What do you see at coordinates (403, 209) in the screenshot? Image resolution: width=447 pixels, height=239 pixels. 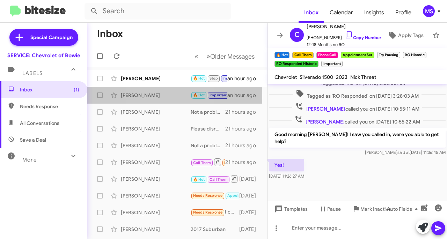 I see `span: Auto Fields` at bounding box center [403, 209].